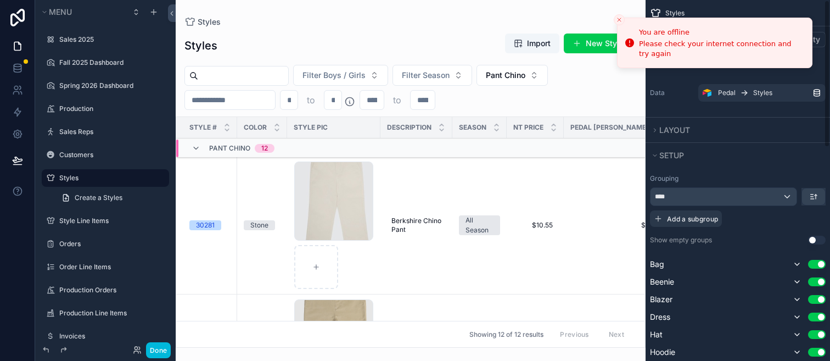 The height and width of the screenshot is (361, 830). I want to click on span: Layout, so click(675, 130).